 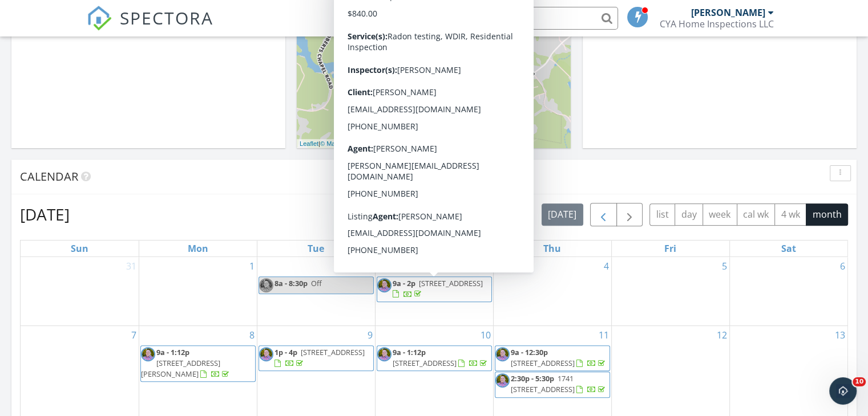 I want to click on td: Go to September 2, 2025, so click(x=316, y=291).